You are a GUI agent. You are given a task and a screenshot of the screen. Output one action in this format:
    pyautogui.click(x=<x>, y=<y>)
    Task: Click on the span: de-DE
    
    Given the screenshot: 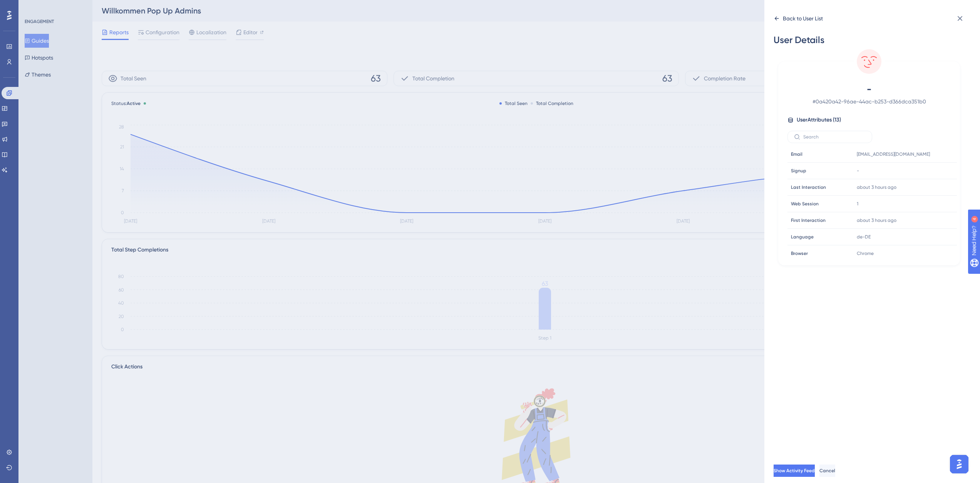 What is the action you would take?
    pyautogui.click(x=864, y=237)
    